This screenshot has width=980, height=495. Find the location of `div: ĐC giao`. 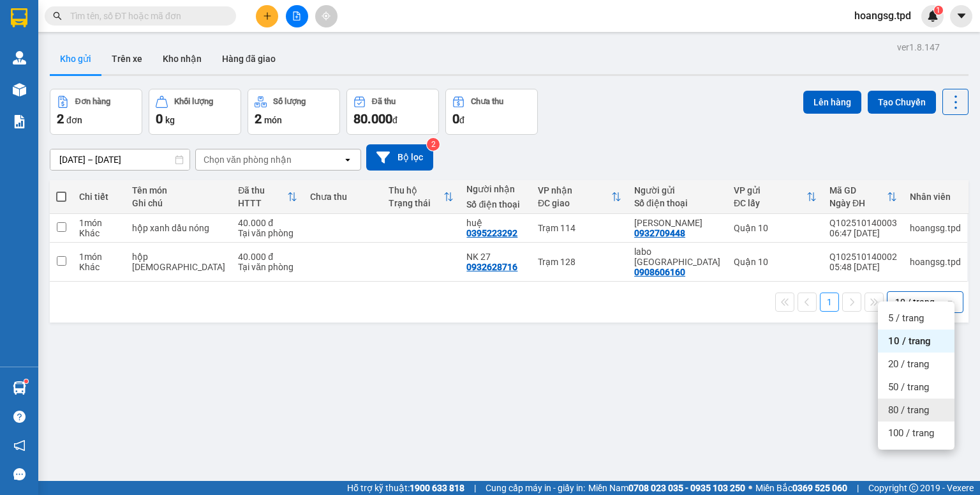

div: ĐC giao is located at coordinates (574, 203).